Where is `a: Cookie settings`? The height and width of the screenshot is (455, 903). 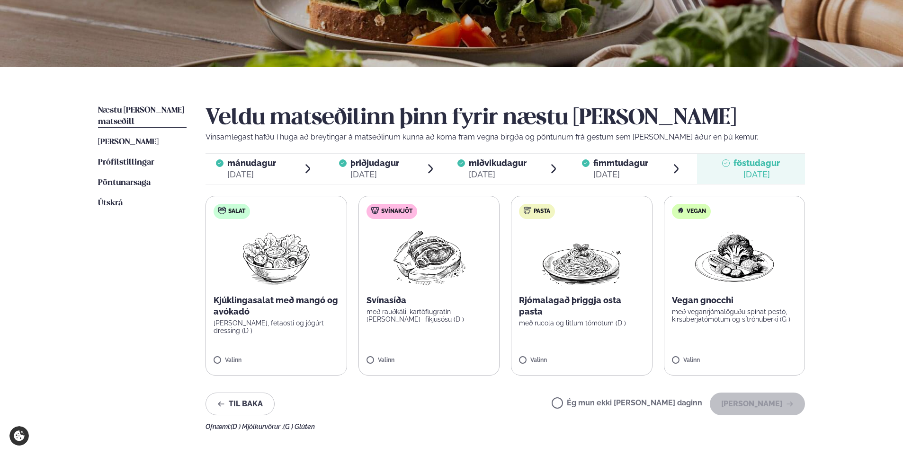 a: Cookie settings is located at coordinates (19, 436).